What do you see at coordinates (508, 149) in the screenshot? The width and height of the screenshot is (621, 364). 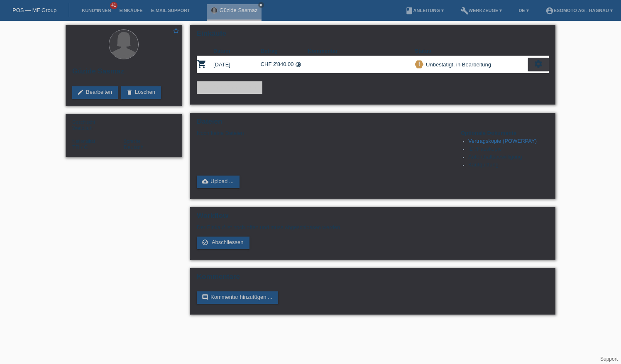 I see `li: ID-/Passkopie` at bounding box center [508, 149].